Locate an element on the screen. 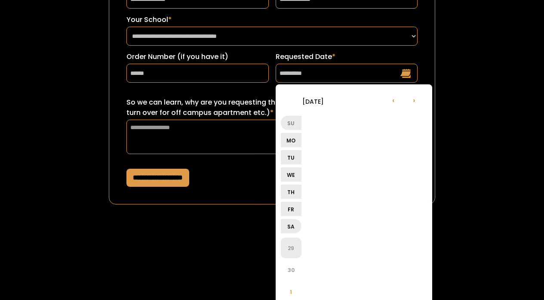  li: Sa is located at coordinates (291, 226).